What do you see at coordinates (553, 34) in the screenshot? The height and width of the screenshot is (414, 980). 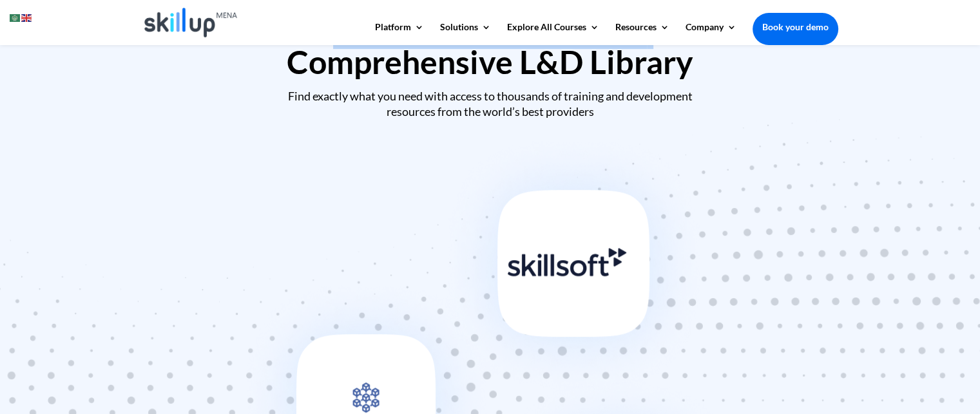 I see `a: Explore All Courses` at bounding box center [553, 34].